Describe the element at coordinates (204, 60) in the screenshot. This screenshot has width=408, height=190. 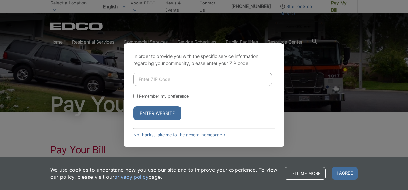
I see `p: In order to provide you with the specific service information regarding your community, please en...` at that location.